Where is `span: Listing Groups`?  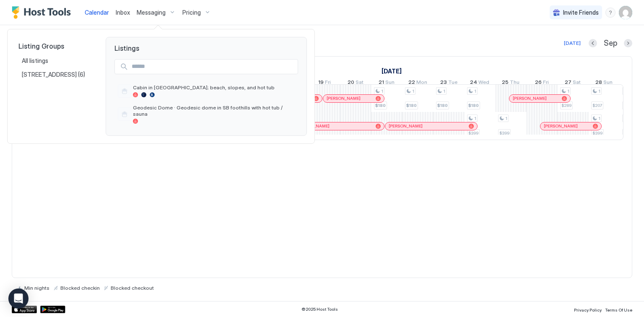
span: Listing Groups is located at coordinates (55, 46).